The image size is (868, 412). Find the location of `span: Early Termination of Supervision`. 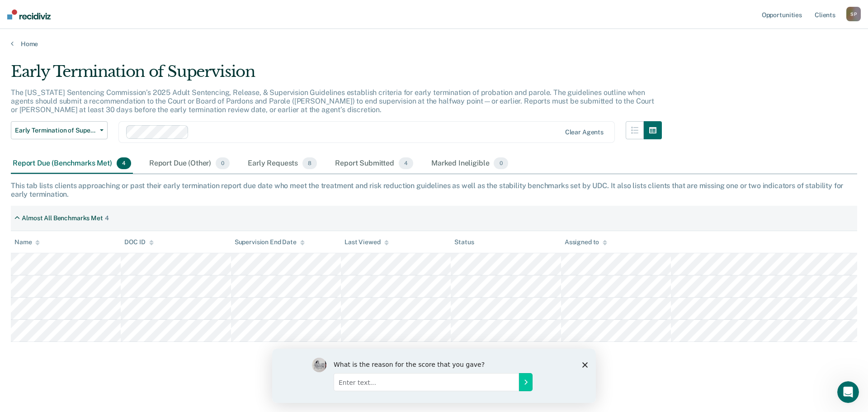

span: Early Termination of Supervision is located at coordinates (56, 130).